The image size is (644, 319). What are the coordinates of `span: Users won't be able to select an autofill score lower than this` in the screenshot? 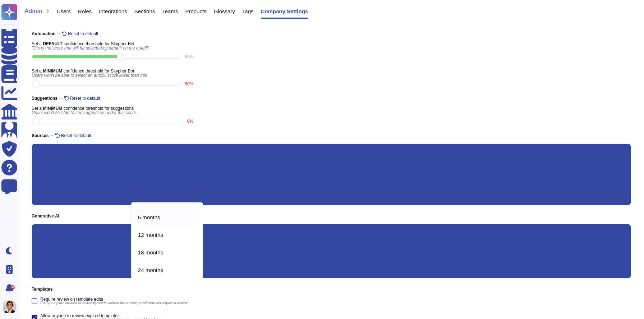 It's located at (112, 75).